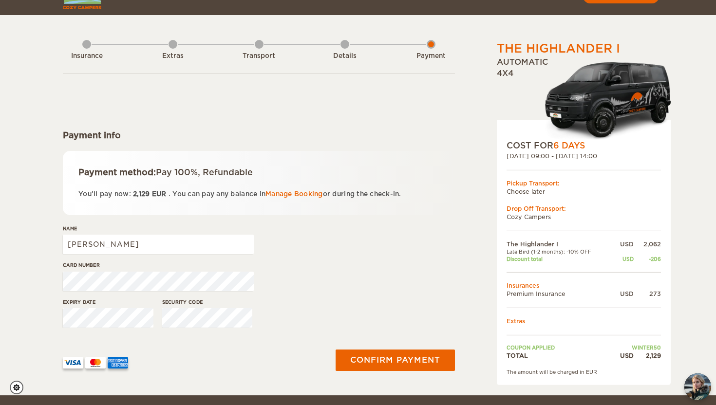  What do you see at coordinates (647, 259) in the screenshot?
I see `div: -206` at bounding box center [647, 259].